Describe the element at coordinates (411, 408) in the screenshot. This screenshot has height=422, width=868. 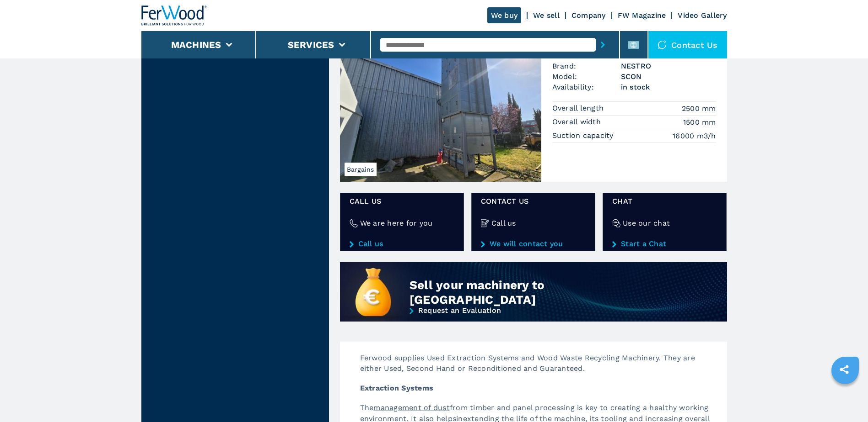
I see `a: management of dust` at that location.